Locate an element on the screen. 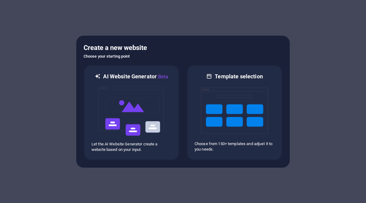 The height and width of the screenshot is (203, 366). h6: Choose your starting point is located at coordinates (183, 56).